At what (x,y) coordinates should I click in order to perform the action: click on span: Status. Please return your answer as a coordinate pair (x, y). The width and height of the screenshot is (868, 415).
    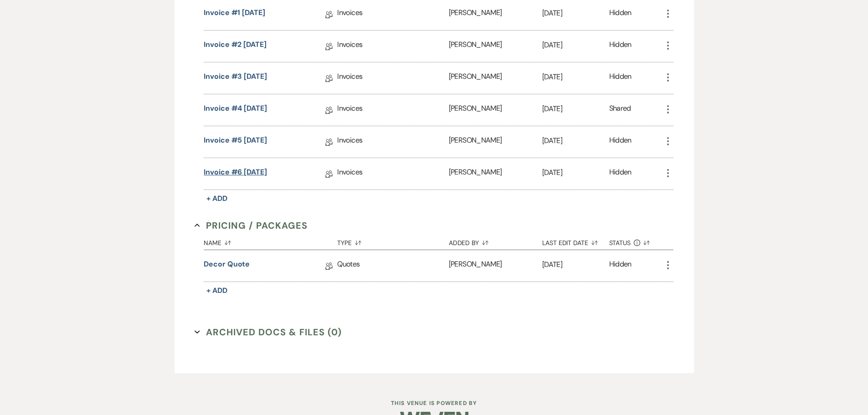
    Looking at the image, I should click on (620, 243).